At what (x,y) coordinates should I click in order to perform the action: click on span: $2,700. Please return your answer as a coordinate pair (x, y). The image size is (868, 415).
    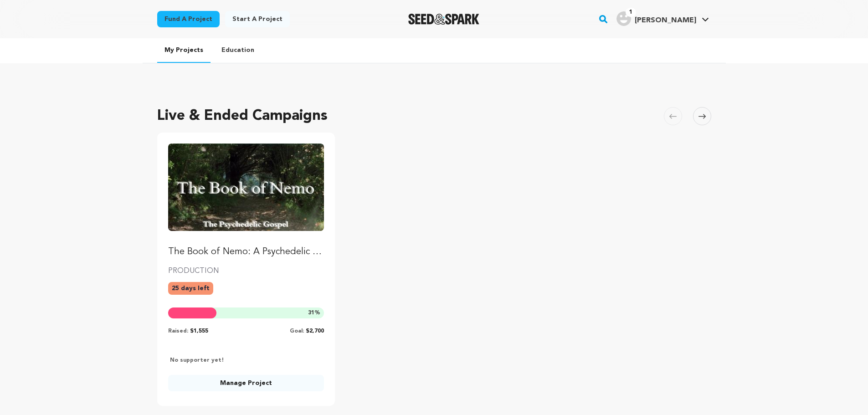
    Looking at the image, I should click on (315, 331).